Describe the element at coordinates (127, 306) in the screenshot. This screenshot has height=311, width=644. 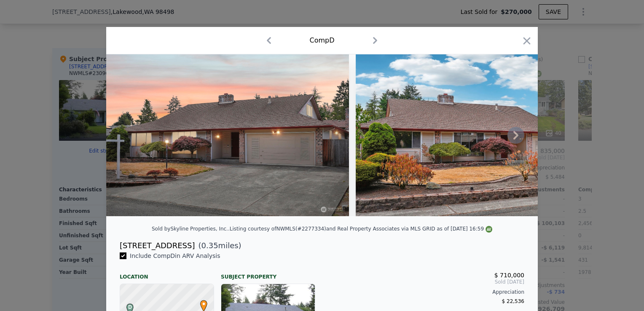
I see `div: D` at that location.